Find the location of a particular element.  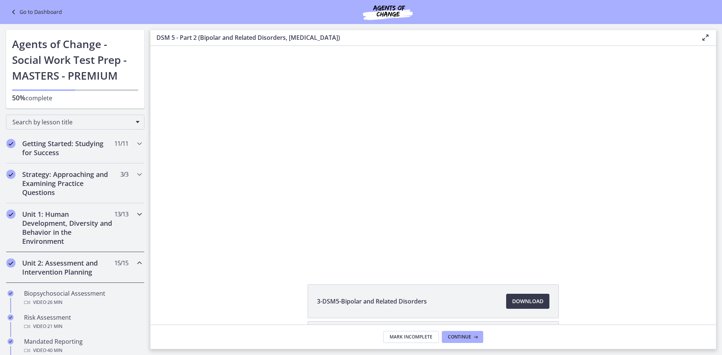

a: Download is located at coordinates (528, 302).